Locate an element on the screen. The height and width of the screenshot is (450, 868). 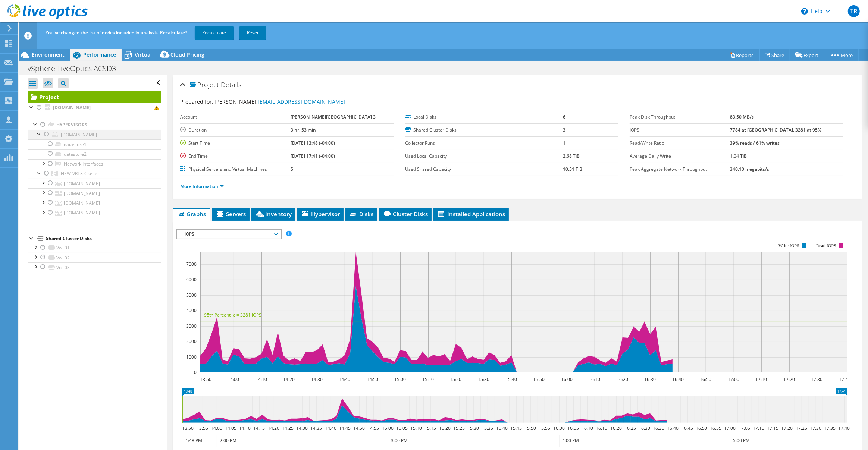
span: Graphs is located at coordinates (191, 214).